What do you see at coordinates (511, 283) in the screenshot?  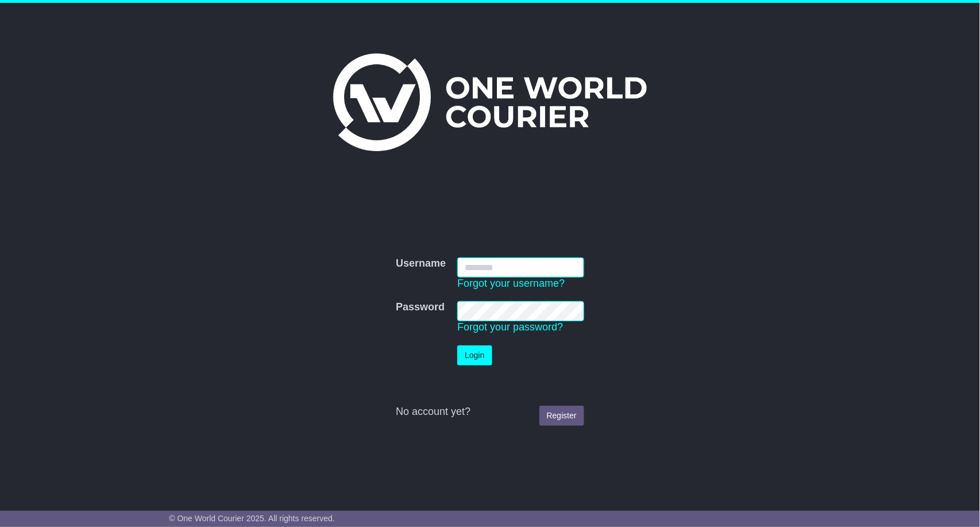 I see `a: Forgot your username?` at bounding box center [511, 283].